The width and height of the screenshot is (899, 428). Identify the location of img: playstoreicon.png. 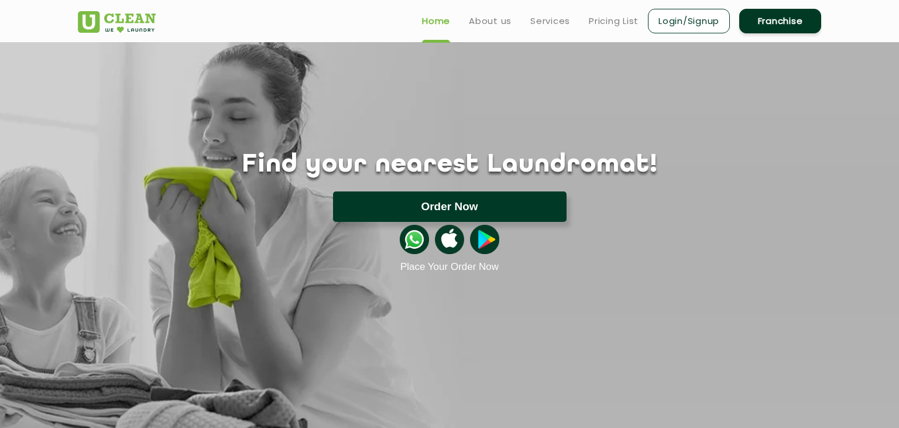
(485, 239).